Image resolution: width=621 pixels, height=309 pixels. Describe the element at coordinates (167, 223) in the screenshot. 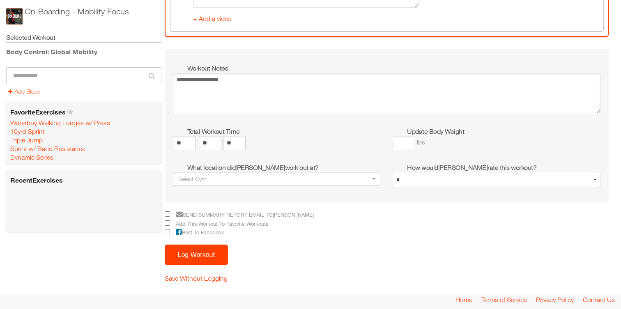

I see `input: Add This Workout To Favorite Workouts` at that location.